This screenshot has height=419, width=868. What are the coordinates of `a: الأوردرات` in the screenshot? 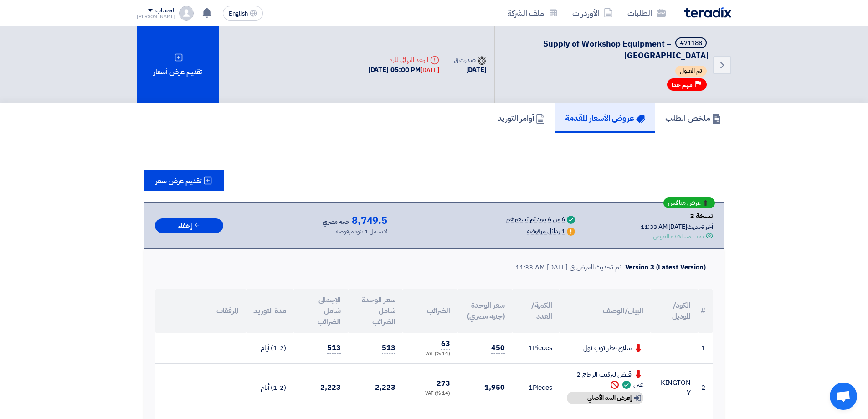 It's located at (592, 13).